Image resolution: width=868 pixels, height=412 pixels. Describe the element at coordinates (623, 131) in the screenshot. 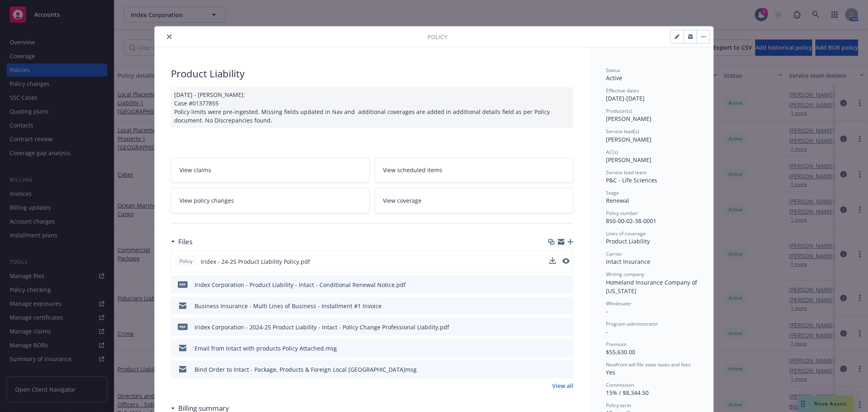

I see `span: Service lead(s)` at that location.